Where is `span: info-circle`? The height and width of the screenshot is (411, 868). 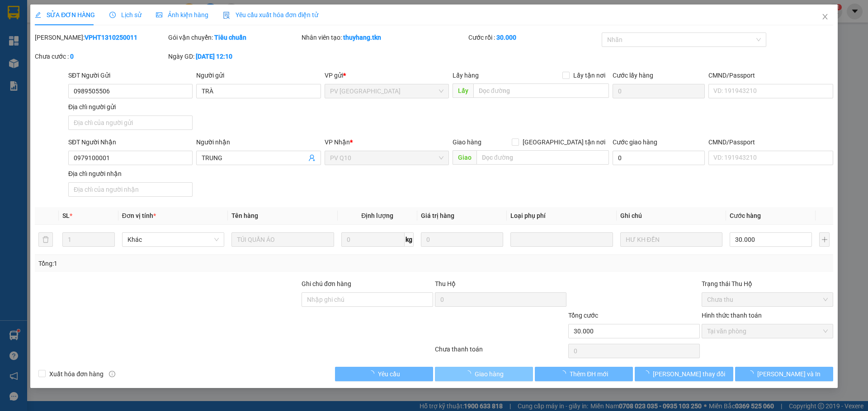
span: info-circle is located at coordinates (112, 375).